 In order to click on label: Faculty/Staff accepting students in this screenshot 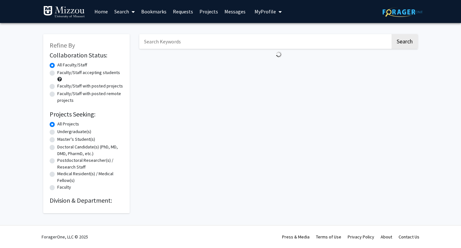, I will do `click(89, 73)`.